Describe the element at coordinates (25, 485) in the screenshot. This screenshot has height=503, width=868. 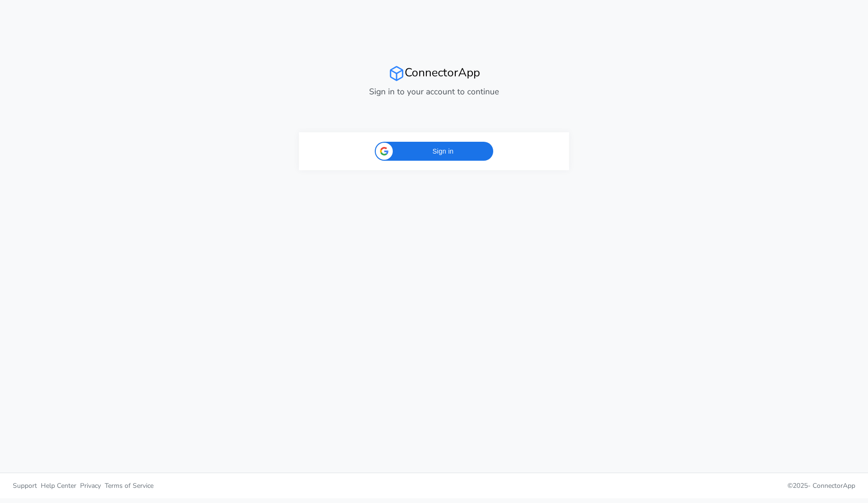
I see `span: Support` at that location.